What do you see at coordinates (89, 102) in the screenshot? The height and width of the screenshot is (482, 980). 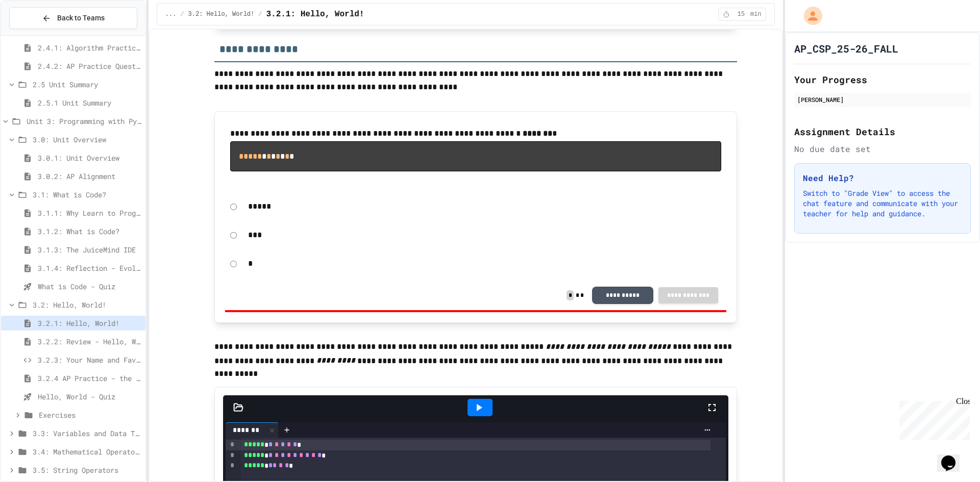 I see `span: 2.5.1 Unit Summary` at bounding box center [89, 102].